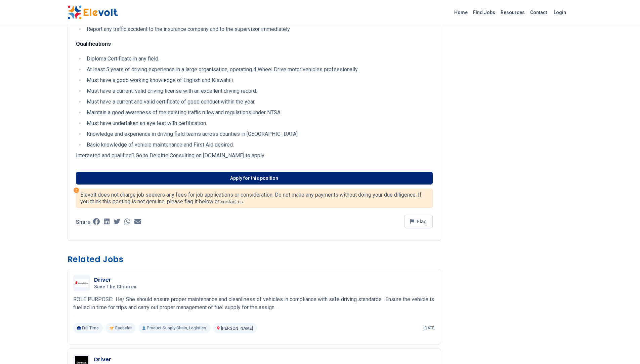 The height and width of the screenshot is (364, 640). I want to click on p: Elevolt does not charge job seekers any fees for job applications or consideration. Do not make a..., so click(254, 198).